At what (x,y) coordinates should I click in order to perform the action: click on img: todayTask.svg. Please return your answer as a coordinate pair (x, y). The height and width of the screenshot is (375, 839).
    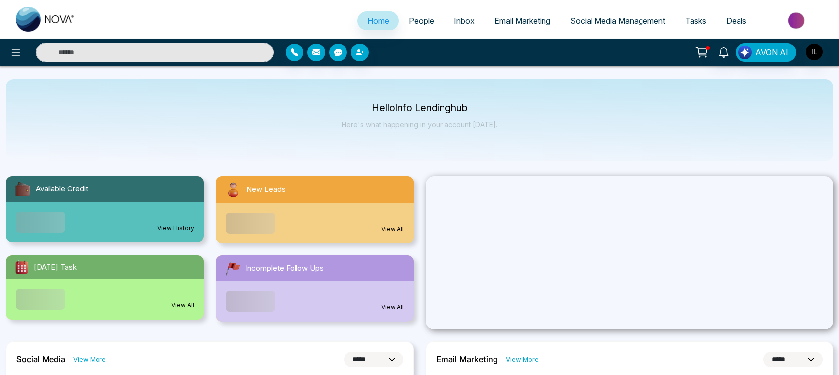
    Looking at the image, I should click on (22, 267).